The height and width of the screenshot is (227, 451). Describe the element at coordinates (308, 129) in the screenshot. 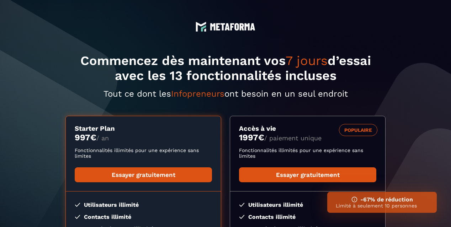

I see `h3: Accès à vie` at that location.